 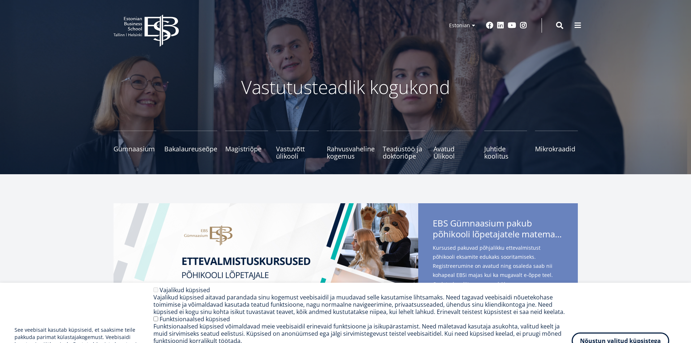 I want to click on span: Bakalaureuseõpe, so click(x=191, y=149).